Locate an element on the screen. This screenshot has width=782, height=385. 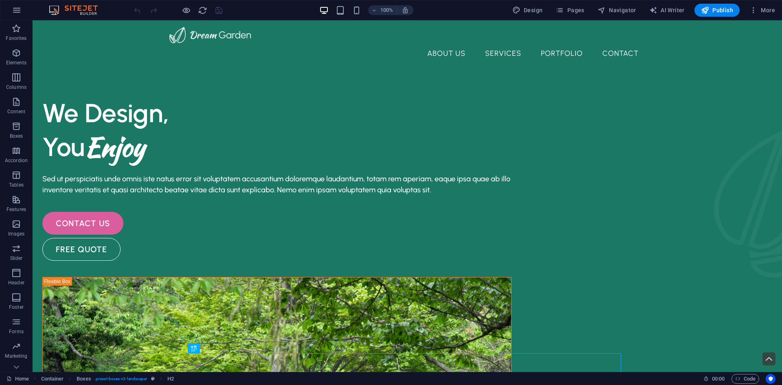
p: Accordion is located at coordinates (16, 161).